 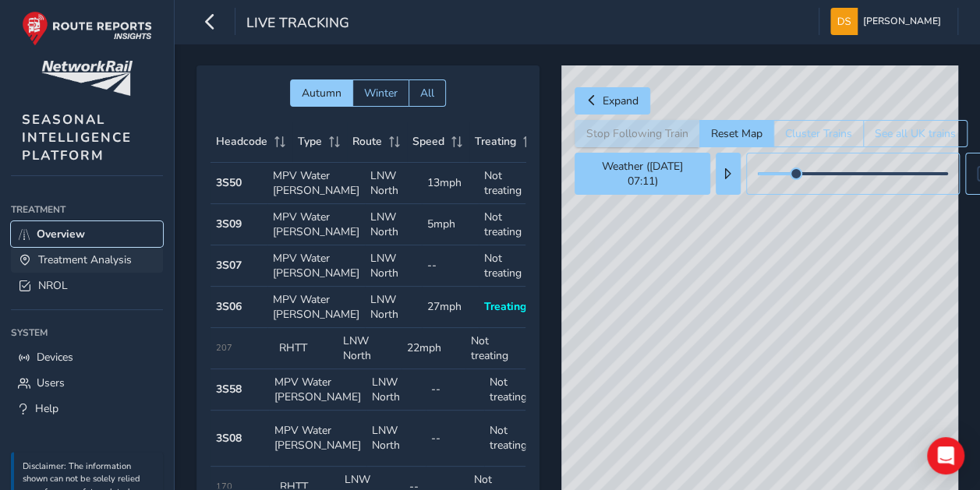 What do you see at coordinates (60, 234) in the screenshot?
I see `span: Overview` at bounding box center [60, 234].